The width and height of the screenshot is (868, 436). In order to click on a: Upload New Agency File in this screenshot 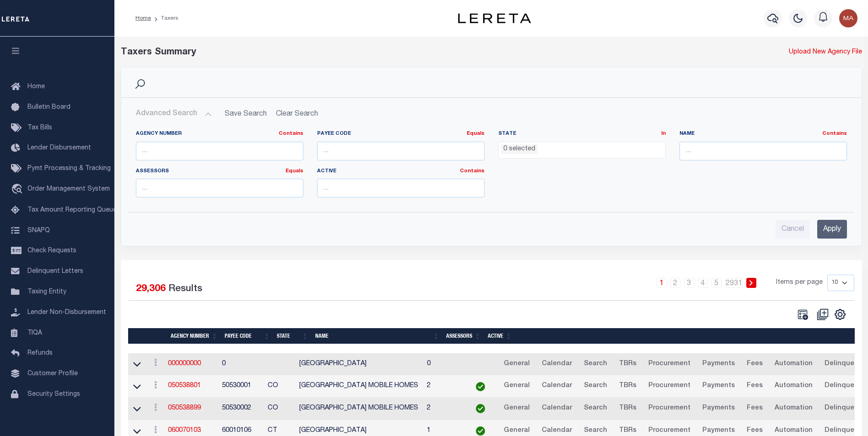, I will do `click(825, 53)`.